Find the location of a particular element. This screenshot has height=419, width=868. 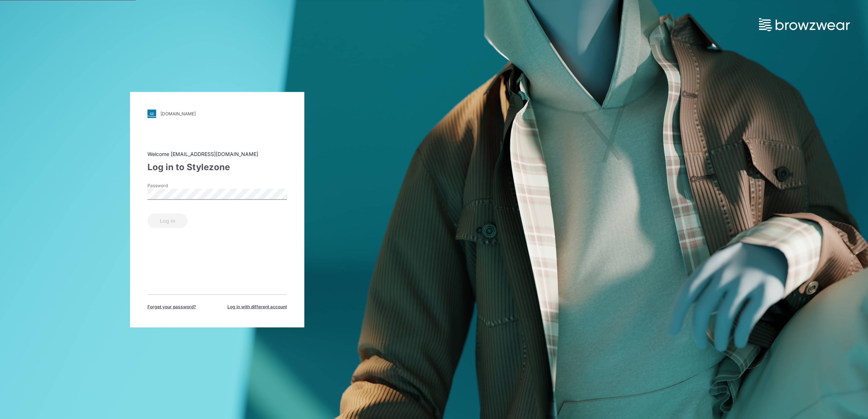

div: Log in to Stylezone is located at coordinates (217, 167).